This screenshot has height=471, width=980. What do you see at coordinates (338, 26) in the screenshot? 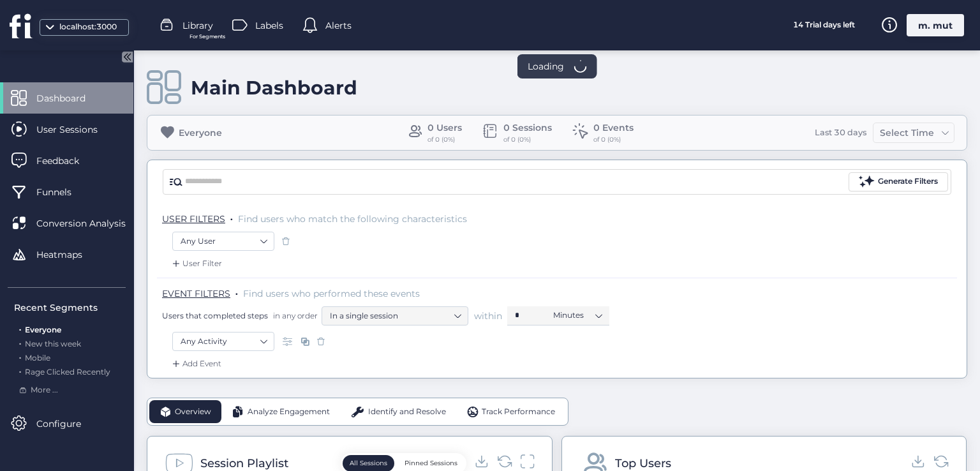
I see `span: Alerts` at bounding box center [338, 26].